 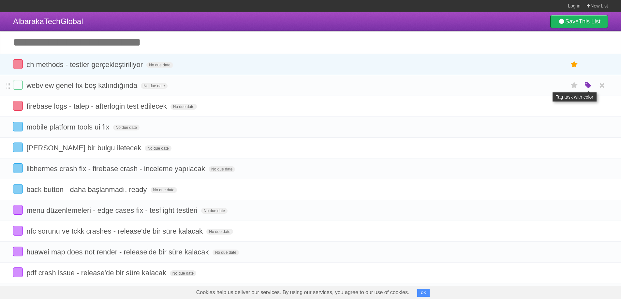 I want to click on button: OK, so click(x=423, y=293).